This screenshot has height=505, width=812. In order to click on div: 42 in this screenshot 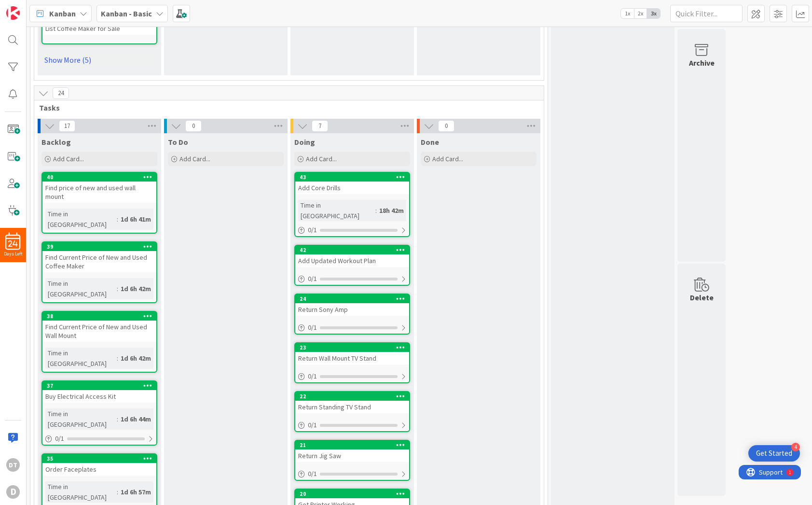, I will do `click(354, 250)`.